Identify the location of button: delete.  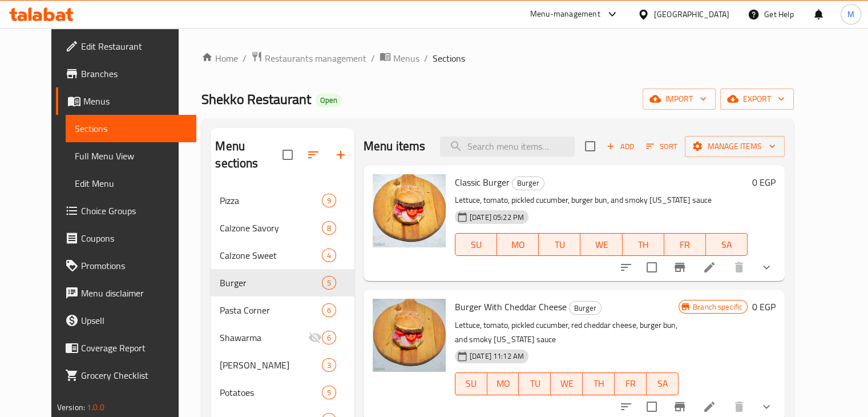
(739, 268).